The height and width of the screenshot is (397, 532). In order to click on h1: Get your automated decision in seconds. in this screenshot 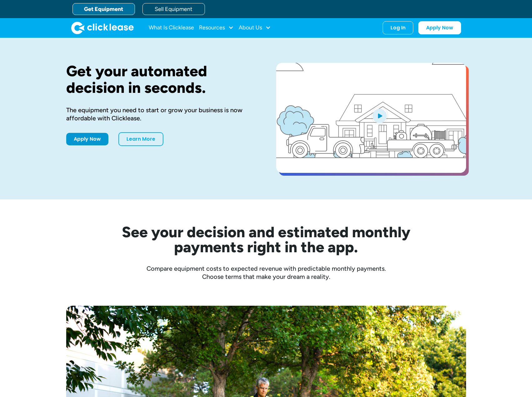, I will do `click(161, 79)`.